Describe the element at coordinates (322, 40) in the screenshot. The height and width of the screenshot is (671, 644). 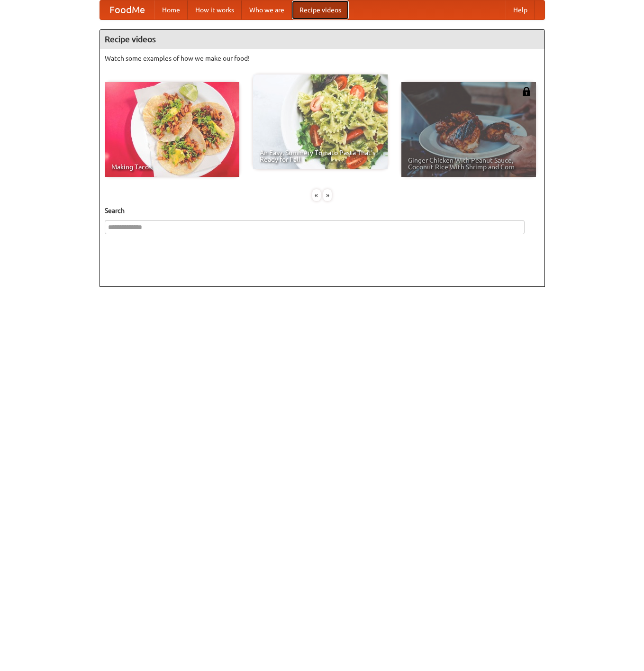
I see `h4: Recipe videos` at that location.